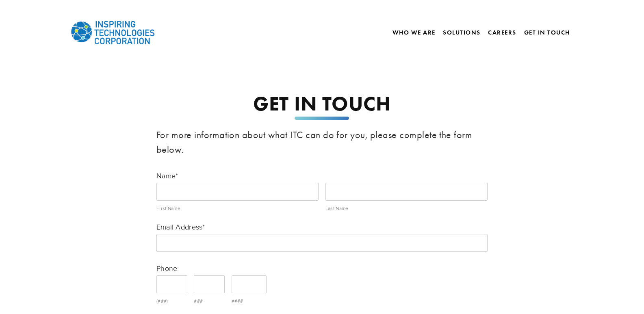 This screenshot has height=314, width=644. Describe the element at coordinates (414, 33) in the screenshot. I see `a: Who We Are` at that location.